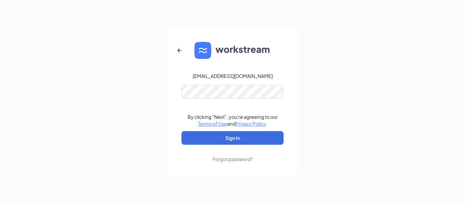 Image resolution: width=465 pixels, height=204 pixels. I want to click on img: WS logo and Workstream text, so click(233, 50).